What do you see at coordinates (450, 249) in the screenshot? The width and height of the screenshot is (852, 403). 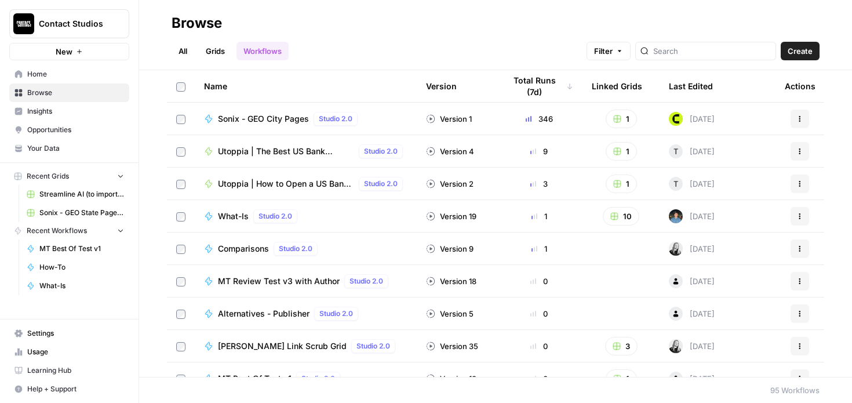 I see `div: Version 9` at bounding box center [450, 249].